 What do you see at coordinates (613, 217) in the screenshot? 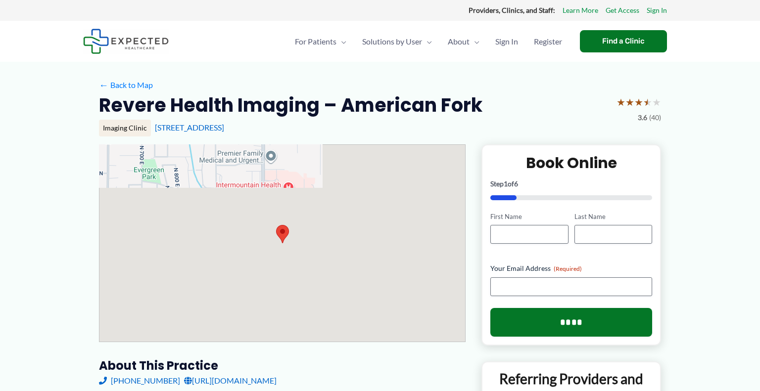
I see `label: Last Name` at bounding box center [613, 217].